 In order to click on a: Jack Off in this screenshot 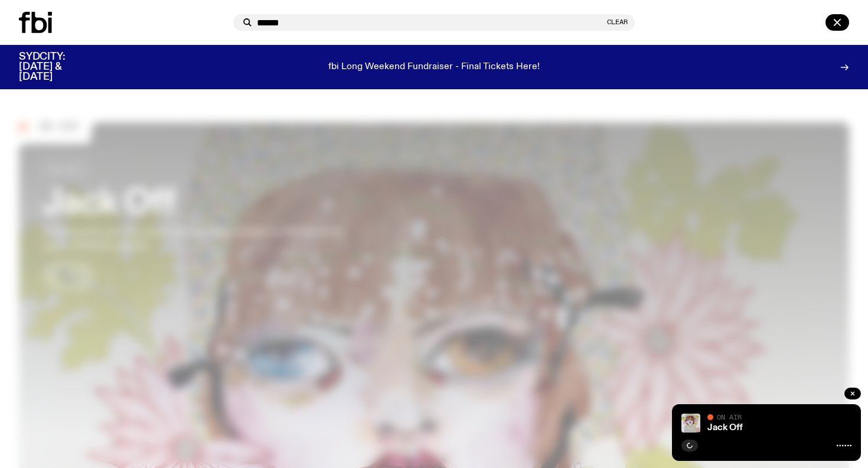, I will do `click(725, 428)`.